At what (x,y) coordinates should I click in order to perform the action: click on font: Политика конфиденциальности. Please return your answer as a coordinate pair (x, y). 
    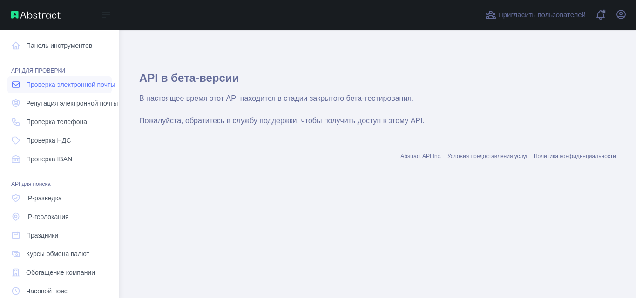
    Looking at the image, I should click on (575, 156).